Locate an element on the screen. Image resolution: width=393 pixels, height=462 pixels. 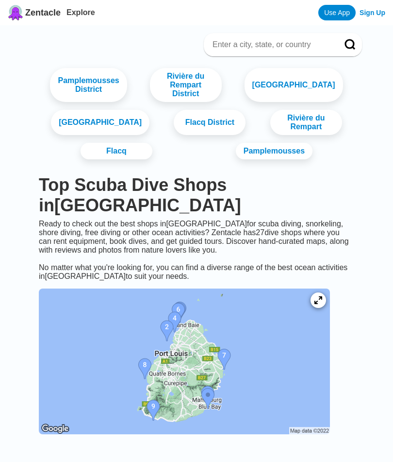
input: Enter a city, state, or country is located at coordinates (271, 45).